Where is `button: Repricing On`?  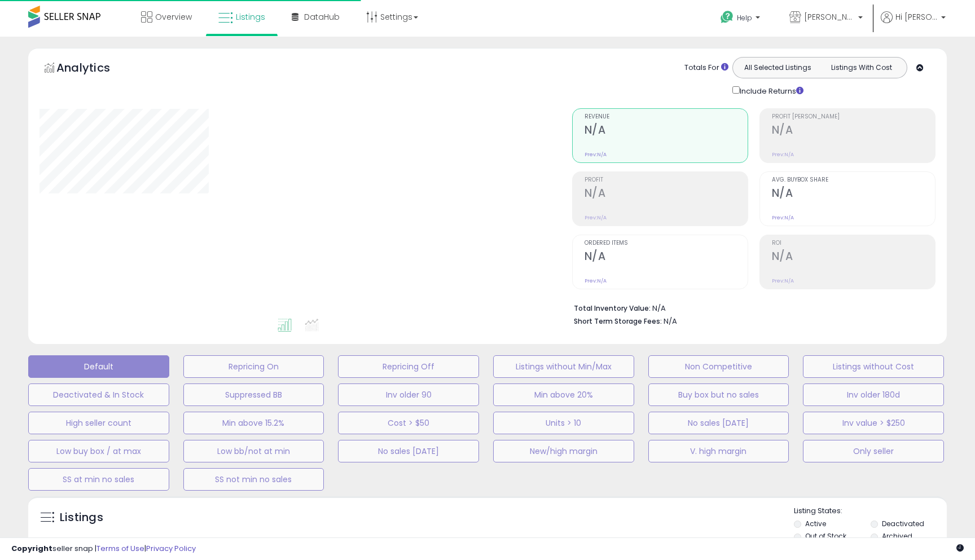
button: Repricing On is located at coordinates (254, 367).